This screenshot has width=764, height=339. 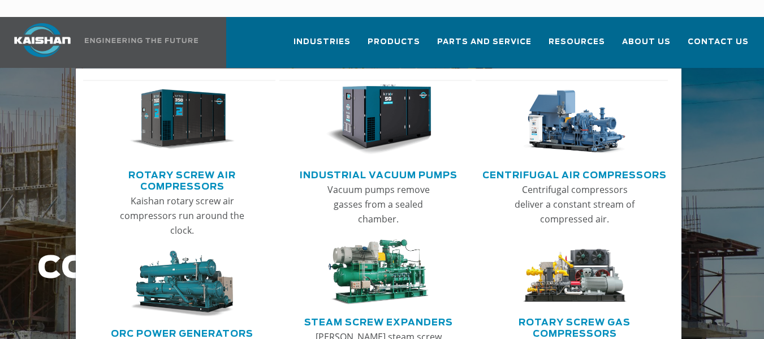 What do you see at coordinates (394, 46) in the screenshot?
I see `a: Products` at bounding box center [394, 46].